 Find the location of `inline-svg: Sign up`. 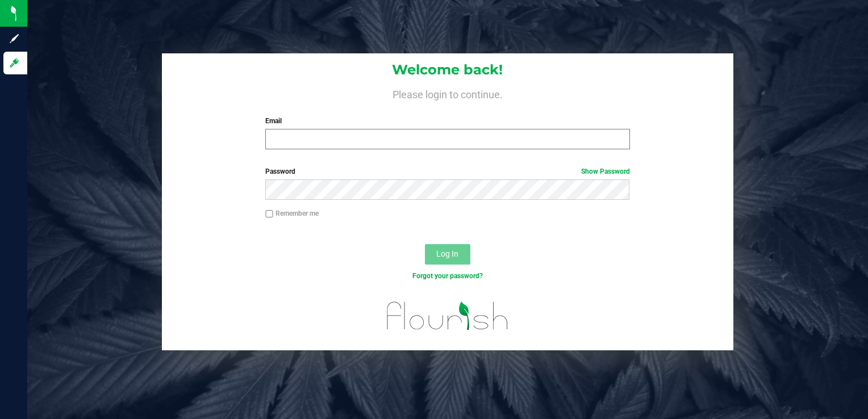

inline-svg: Sign up is located at coordinates (14, 38).